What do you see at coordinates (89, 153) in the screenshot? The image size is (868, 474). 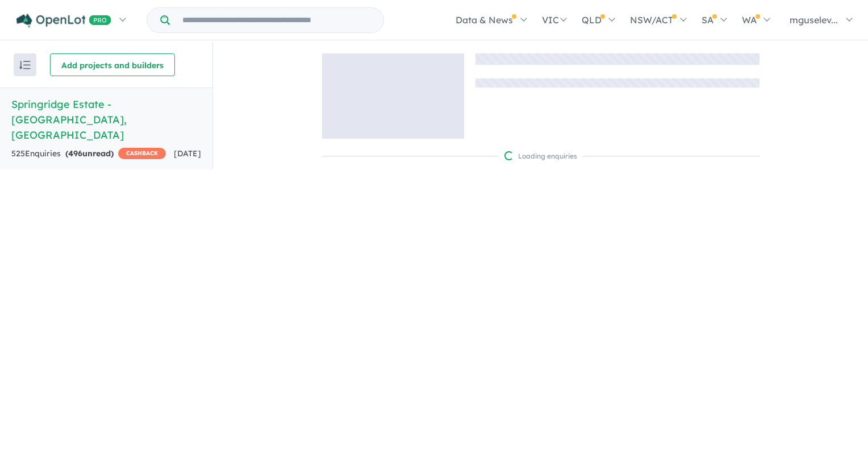 I see `strong: ( unread)` at bounding box center [89, 153].